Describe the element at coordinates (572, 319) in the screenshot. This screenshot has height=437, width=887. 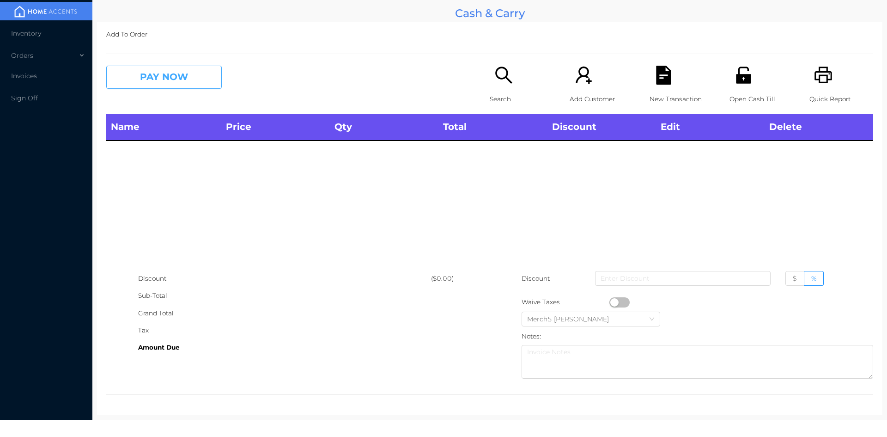
I see `div: Merch5 Lawrence` at that location.